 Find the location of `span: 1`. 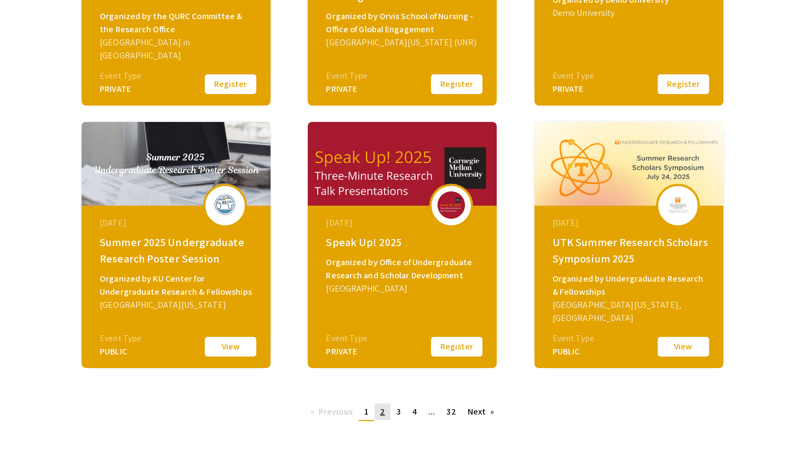

span: 1 is located at coordinates (366, 412).